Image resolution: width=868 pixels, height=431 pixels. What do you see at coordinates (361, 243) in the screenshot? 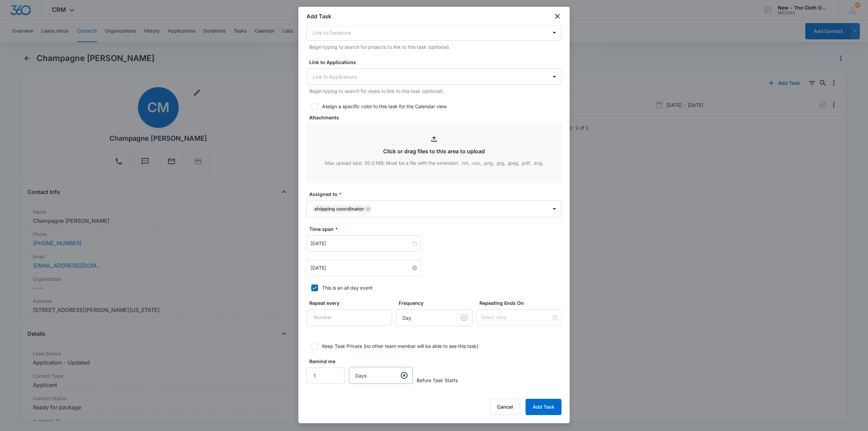
I see `input: Sep 4, 2025` at bounding box center [361, 243].